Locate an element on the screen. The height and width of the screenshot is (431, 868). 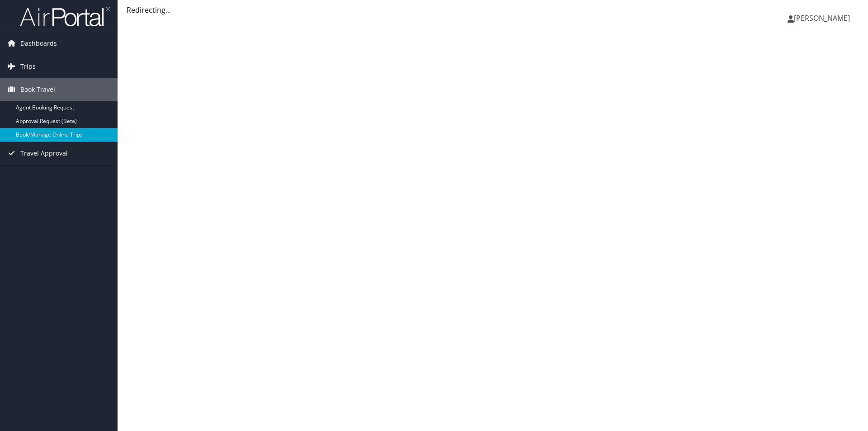
span: Book Travel is located at coordinates (38, 89).